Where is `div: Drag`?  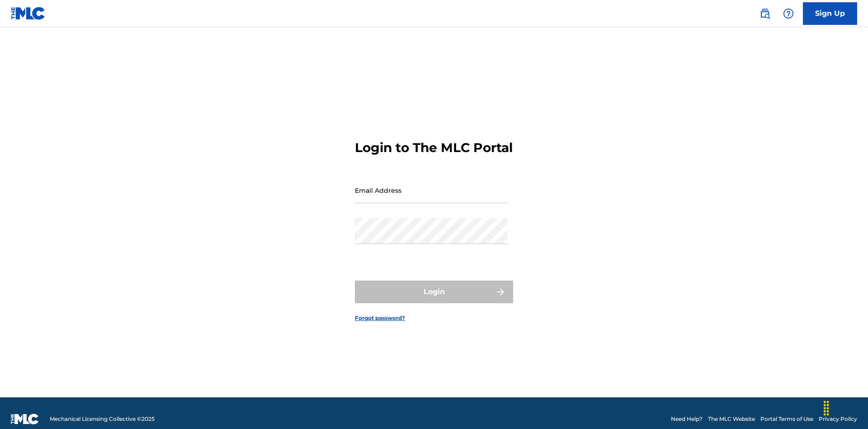 div: Drag is located at coordinates (826, 408).